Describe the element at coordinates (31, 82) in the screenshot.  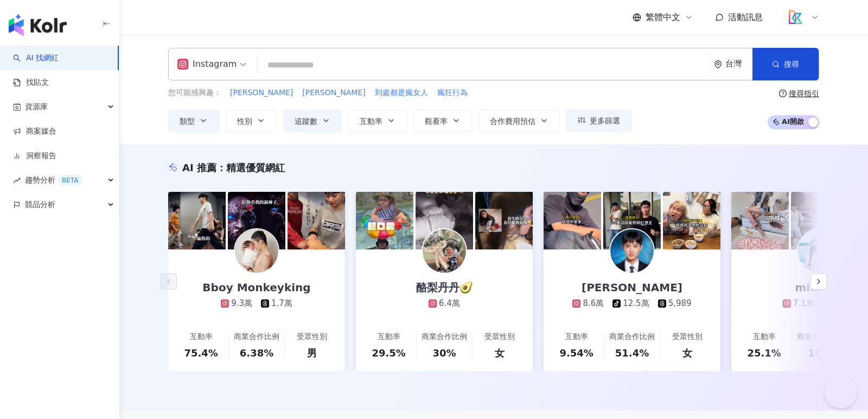
I see `a: 找貼文` at that location.